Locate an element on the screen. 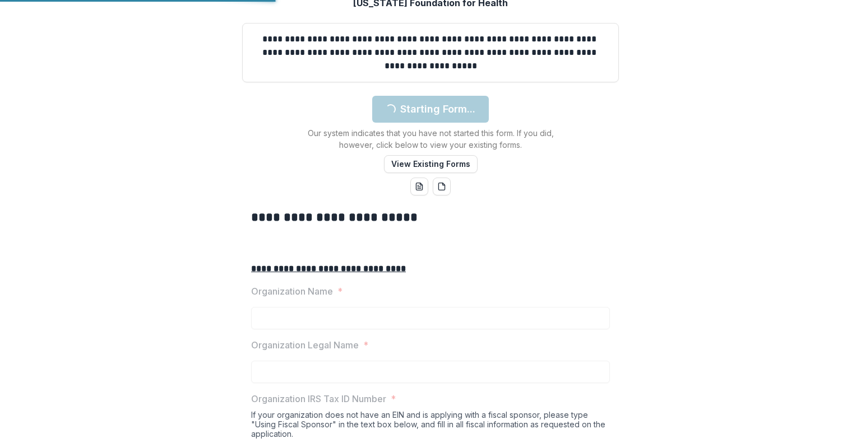  button: View Existing Forms is located at coordinates (430, 164).